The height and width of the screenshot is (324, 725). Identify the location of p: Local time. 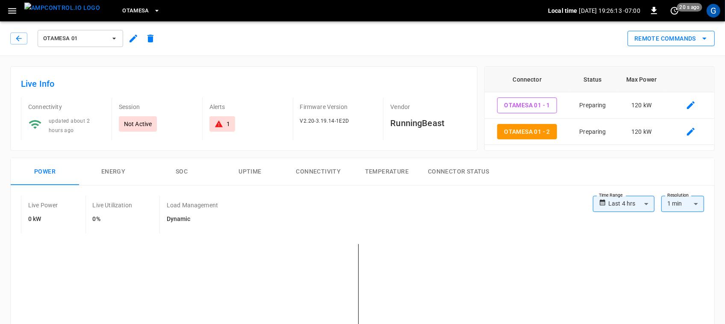
(562, 11).